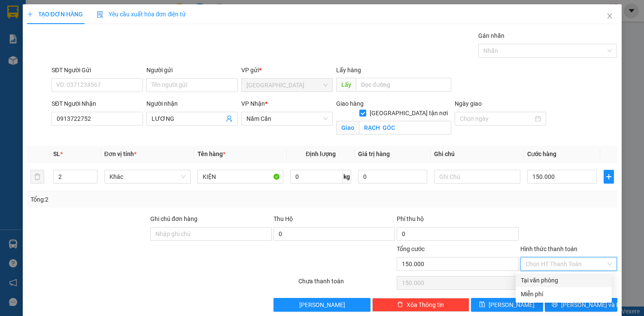 The height and width of the screenshot is (316, 644). What do you see at coordinates (425, 305) in the screenshot?
I see `span: Xóa Thông tin` at bounding box center [425, 305].